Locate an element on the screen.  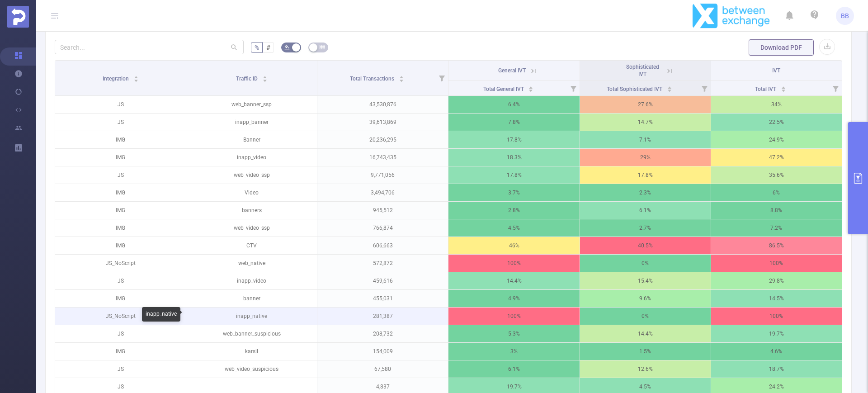
p: 67,580 is located at coordinates (382, 369).